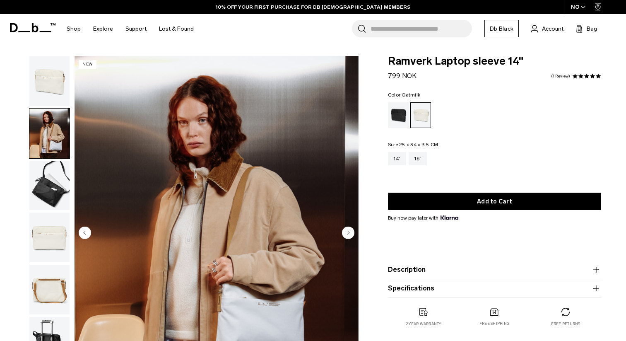 The width and height of the screenshot is (626, 341). What do you see at coordinates (418, 159) in the screenshot?
I see `a: 16"` at bounding box center [418, 159].